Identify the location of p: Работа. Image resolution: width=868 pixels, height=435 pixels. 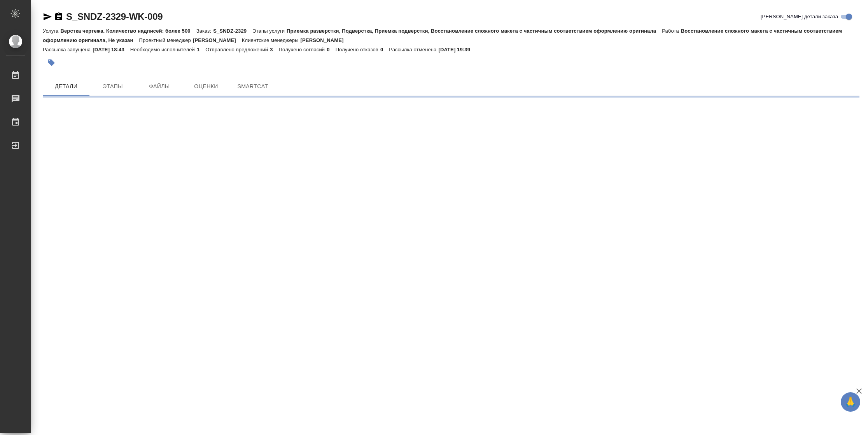
(671, 30).